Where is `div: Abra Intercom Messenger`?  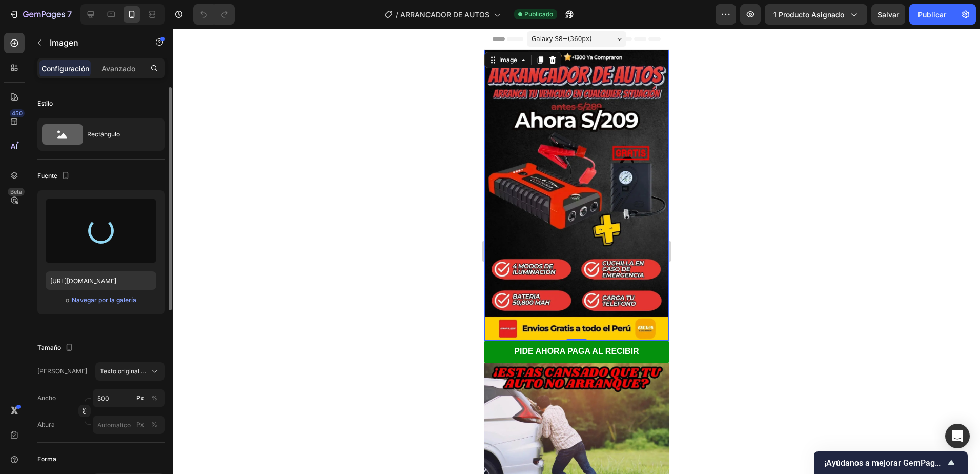 div: Abra Intercom Messenger is located at coordinates (958, 436).